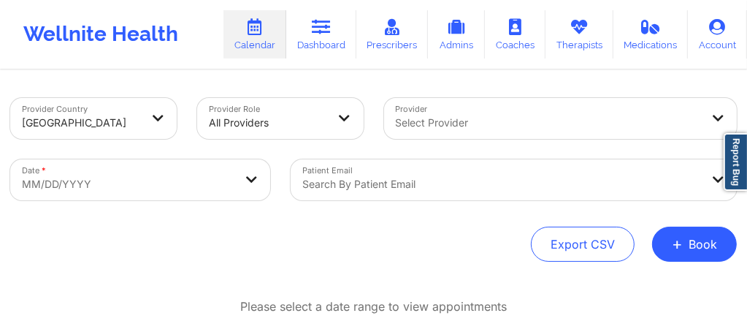 Image resolution: width=747 pixels, height=332 pixels. Describe the element at coordinates (695, 244) in the screenshot. I see `button: +Book` at that location.